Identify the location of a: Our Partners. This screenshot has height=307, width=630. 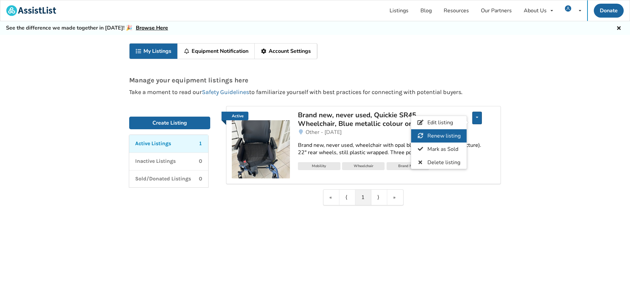
(496, 11).